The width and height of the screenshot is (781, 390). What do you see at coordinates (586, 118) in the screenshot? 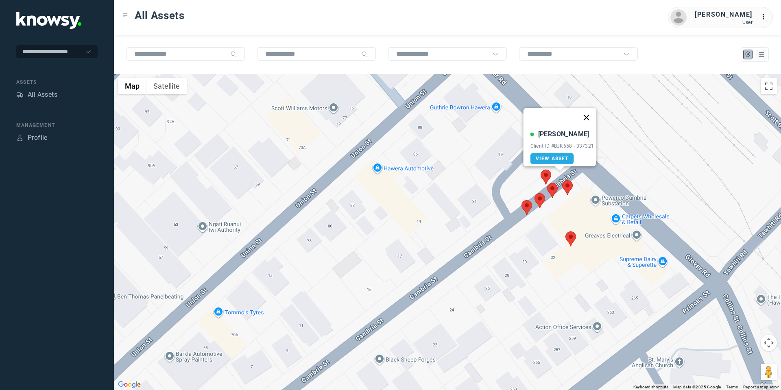
I see `button: Close` at bounding box center [586, 118].